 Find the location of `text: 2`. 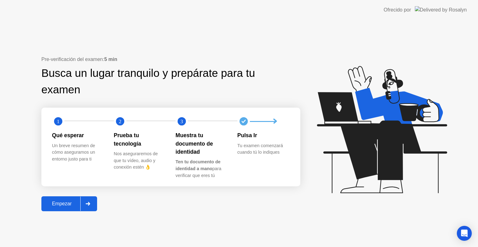

text: 2 is located at coordinates (120, 121).